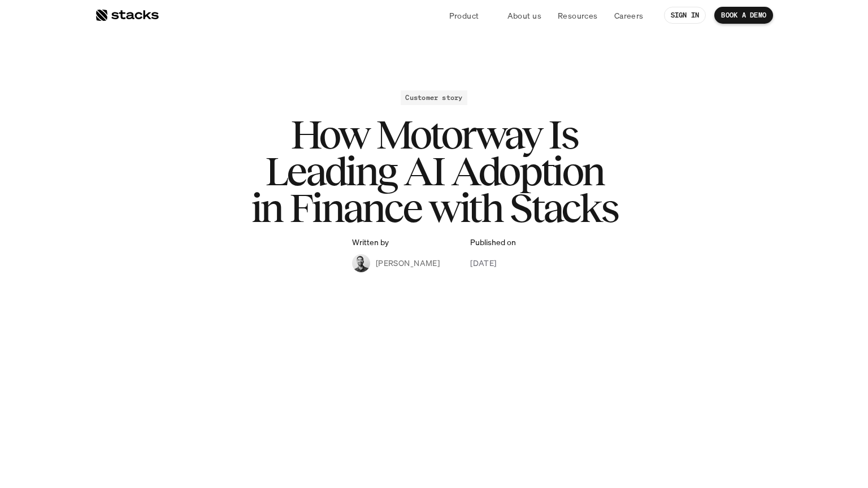 Image resolution: width=868 pixels, height=488 pixels. What do you see at coordinates (493, 243) in the screenshot?
I see `p: Published on` at bounding box center [493, 243].